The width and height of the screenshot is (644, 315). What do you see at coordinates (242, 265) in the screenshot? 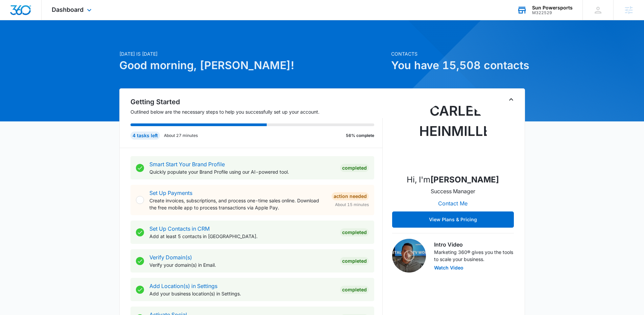
I see `p: Verify your domain(s) in Email.` at bounding box center [242, 265].